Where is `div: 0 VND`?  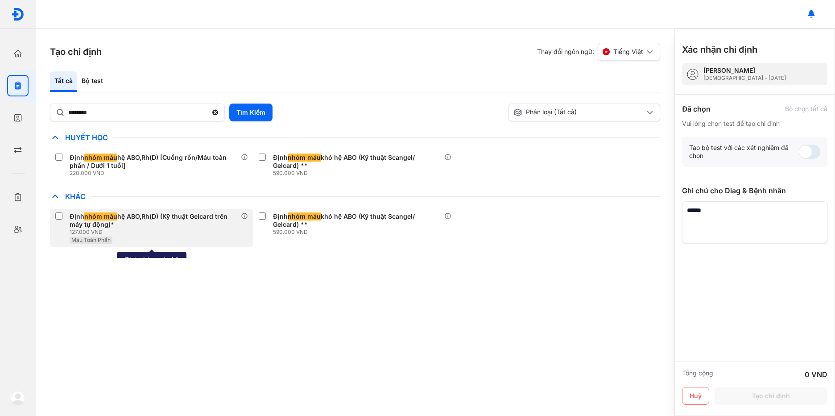
div: 0 VND is located at coordinates (816, 374).